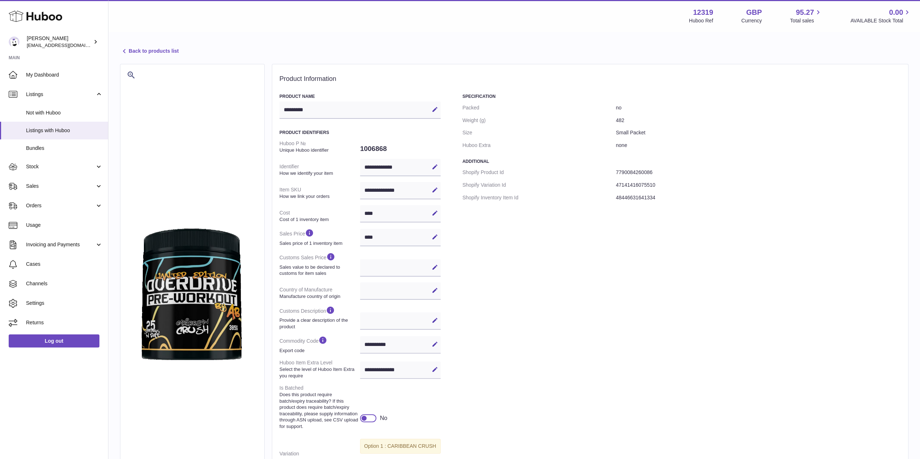 This screenshot has height=459, width=920. Describe the element at coordinates (319, 351) in the screenshot. I see `strong: Export code` at that location.